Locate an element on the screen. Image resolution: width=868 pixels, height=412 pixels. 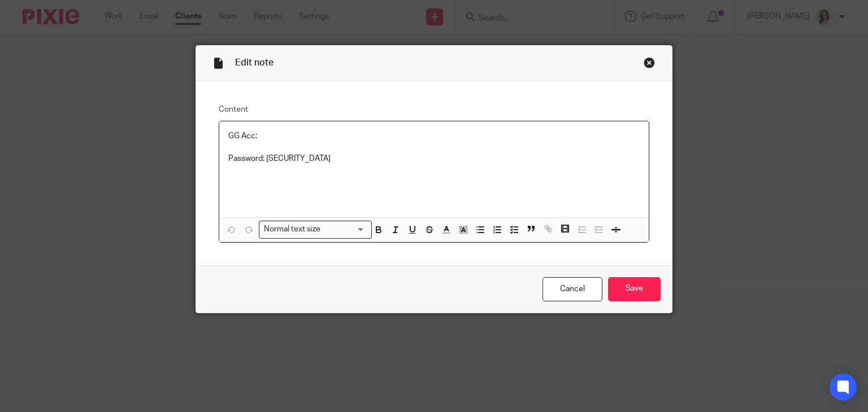
p: GG Acc: is located at coordinates (434, 136).